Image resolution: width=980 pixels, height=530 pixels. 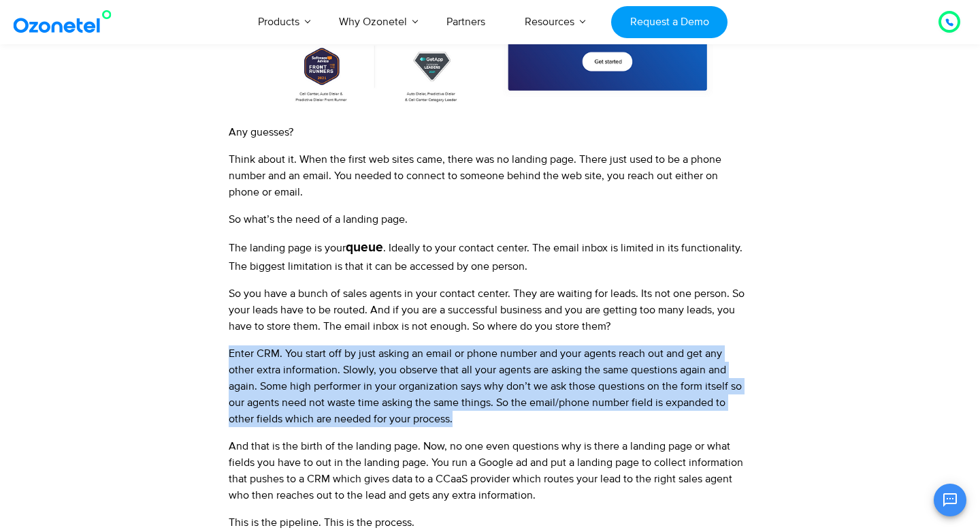 I want to click on button: Open chat, so click(x=950, y=500).